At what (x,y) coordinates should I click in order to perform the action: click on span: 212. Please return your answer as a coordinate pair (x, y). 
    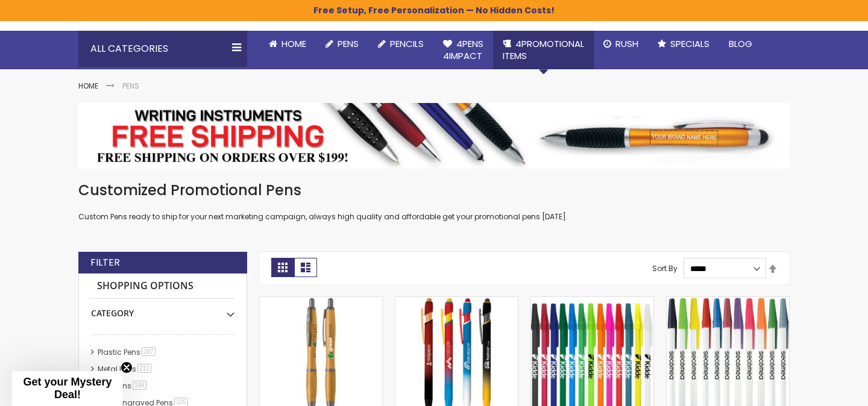
    Looking at the image, I should click on (144, 369).